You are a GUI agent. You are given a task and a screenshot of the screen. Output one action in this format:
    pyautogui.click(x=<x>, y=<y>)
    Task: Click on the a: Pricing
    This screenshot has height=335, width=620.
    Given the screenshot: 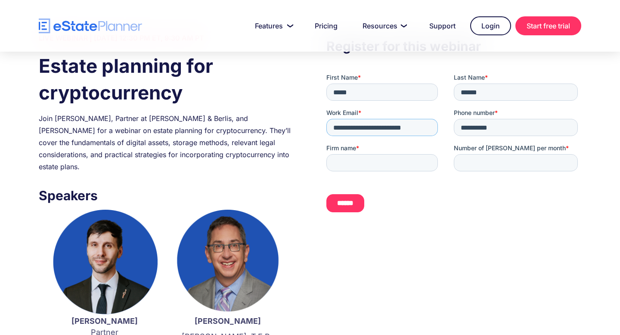 What is the action you would take?
    pyautogui.click(x=326, y=26)
    